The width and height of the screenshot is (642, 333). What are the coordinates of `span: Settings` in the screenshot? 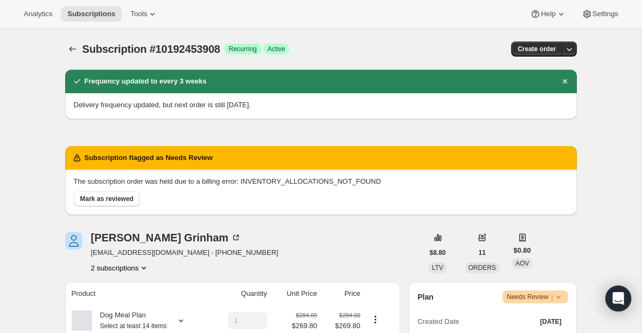 It's located at (606, 14).